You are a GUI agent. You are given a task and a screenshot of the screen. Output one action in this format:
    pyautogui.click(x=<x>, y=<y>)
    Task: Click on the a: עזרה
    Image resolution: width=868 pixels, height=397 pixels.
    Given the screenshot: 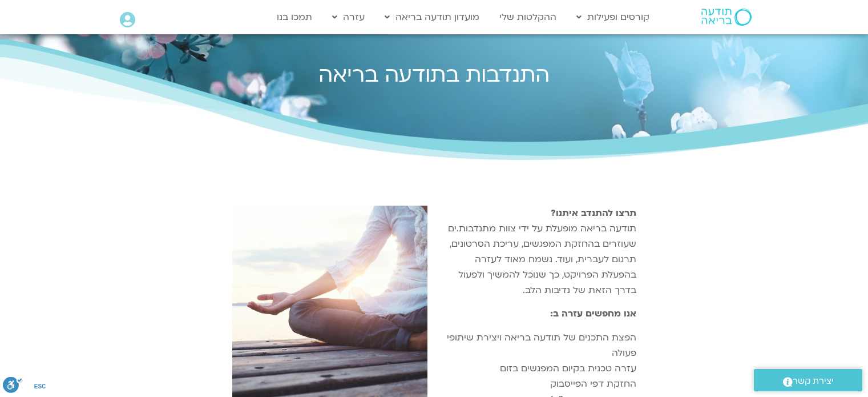 What is the action you would take?
    pyautogui.click(x=348, y=17)
    